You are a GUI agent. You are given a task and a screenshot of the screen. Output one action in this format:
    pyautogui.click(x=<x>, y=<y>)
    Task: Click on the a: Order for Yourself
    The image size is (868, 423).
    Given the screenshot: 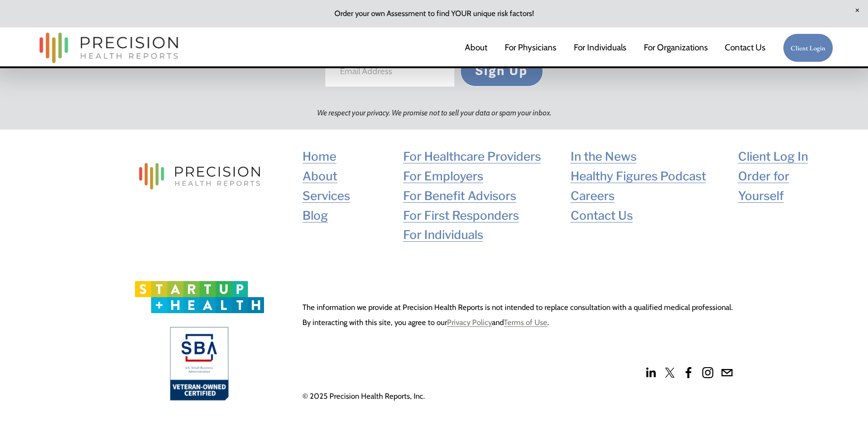 What is the action you would take?
    pyautogui.click(x=786, y=186)
    